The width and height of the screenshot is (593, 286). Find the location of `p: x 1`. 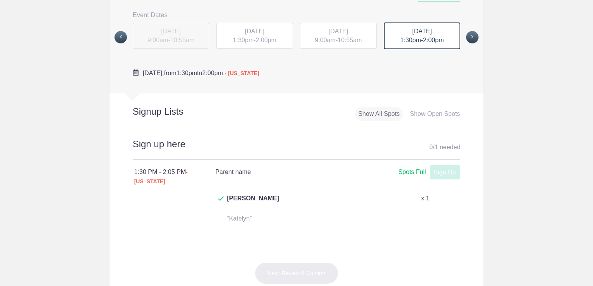

p: x 1 is located at coordinates (425, 199).